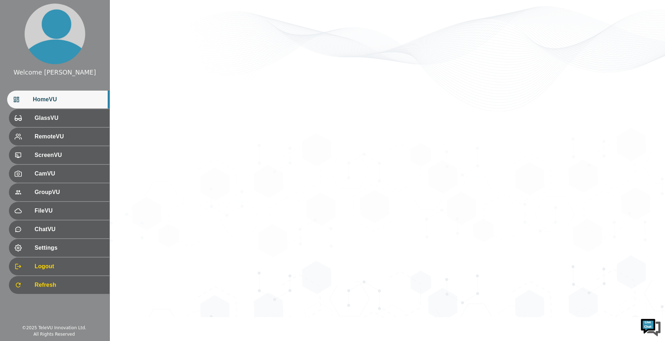  I want to click on span: GroupVU, so click(69, 192).